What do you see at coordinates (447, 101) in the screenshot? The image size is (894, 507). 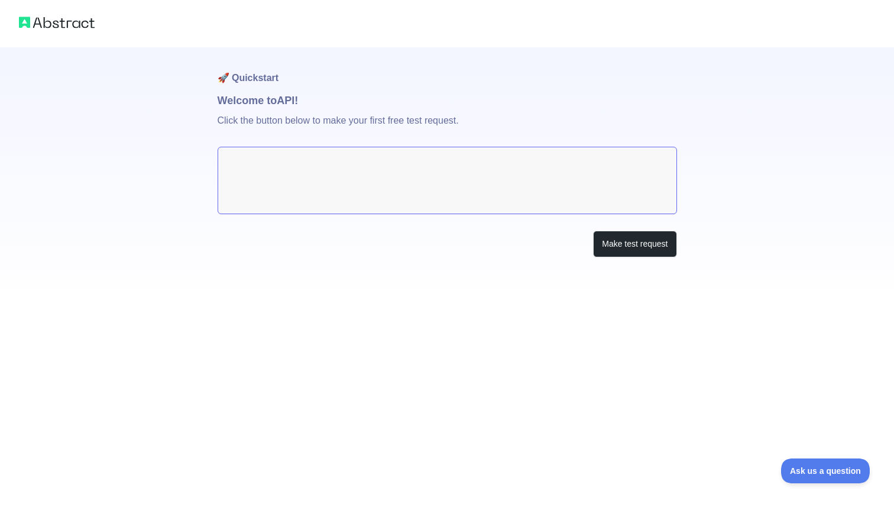 I see `h1: Welcome to API!` at bounding box center [447, 101].